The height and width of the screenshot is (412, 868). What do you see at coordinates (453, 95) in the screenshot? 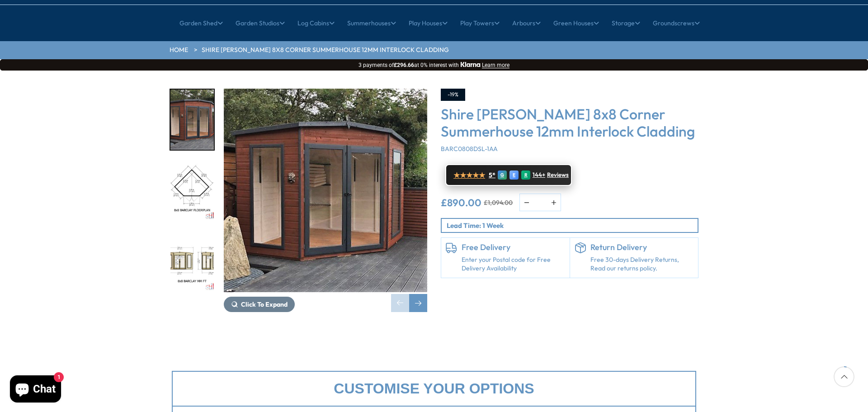
I see `div: -19%` at bounding box center [453, 95].